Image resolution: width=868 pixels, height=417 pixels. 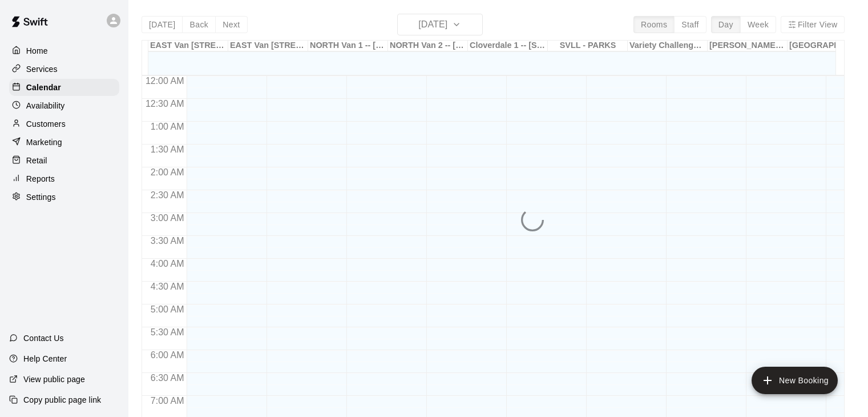 What do you see at coordinates (64, 197) in the screenshot?
I see `a: Settings` at bounding box center [64, 197].